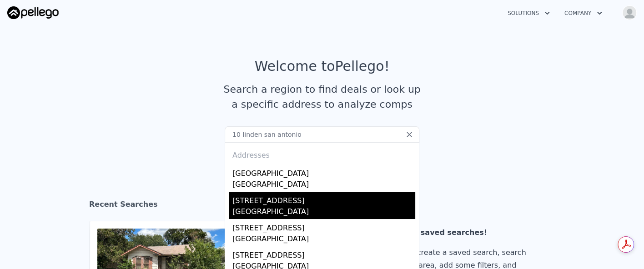  Describe the element at coordinates (322, 153) in the screenshot. I see `div: Addresses` at that location.